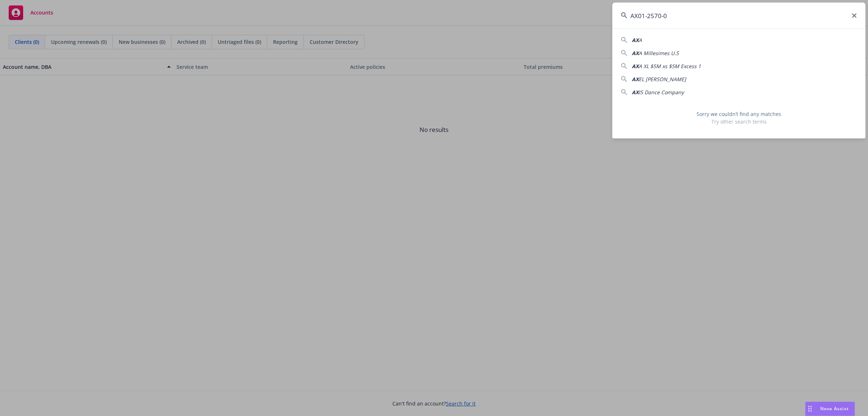  I want to click on span: A Millesimes U.S, so click(659, 53).